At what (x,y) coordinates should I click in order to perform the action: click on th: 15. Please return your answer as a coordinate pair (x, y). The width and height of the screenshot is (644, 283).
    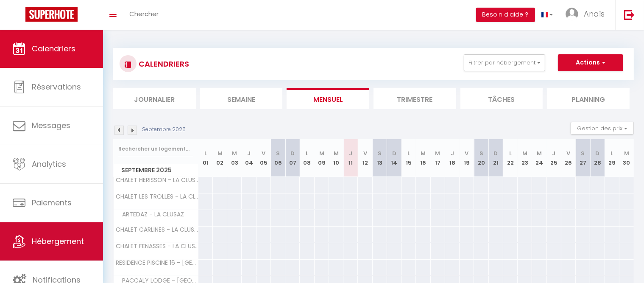
    Looking at the image, I should click on (409, 158).